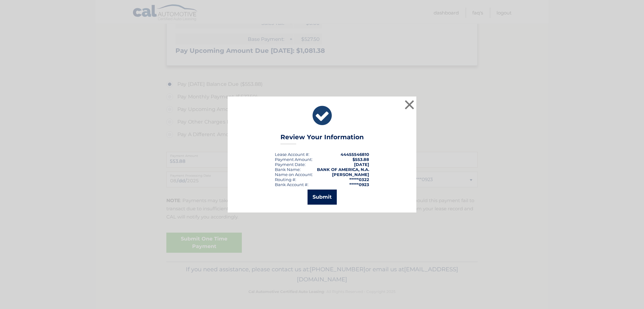 Image resolution: width=644 pixels, height=309 pixels. What do you see at coordinates (292, 154) in the screenshot?
I see `div: Lease Account #:` at bounding box center [292, 154].